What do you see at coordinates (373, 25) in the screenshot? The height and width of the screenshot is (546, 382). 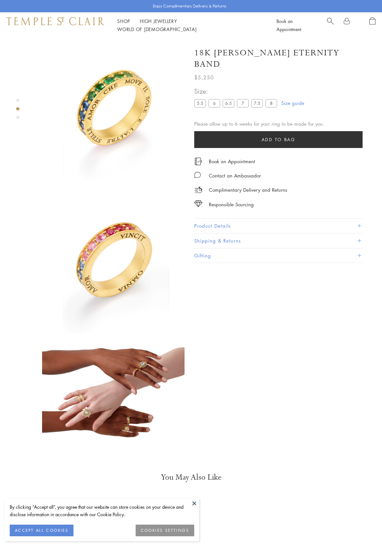 I see `a: Open Shopping Bag` at bounding box center [373, 25].